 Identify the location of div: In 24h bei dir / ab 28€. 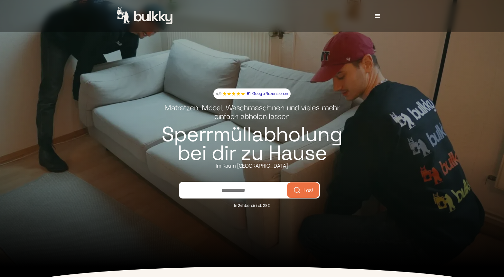
(252, 204).